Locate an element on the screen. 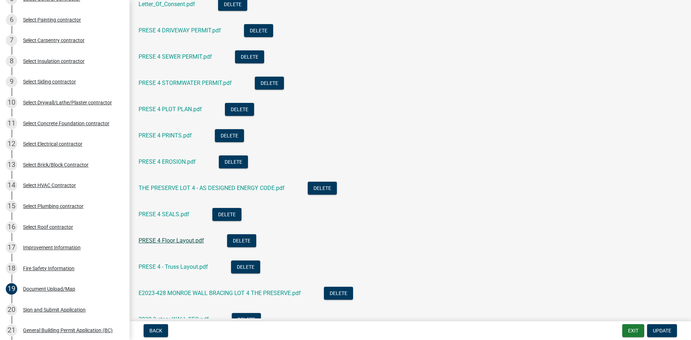  div: Select Siding contractor is located at coordinates (49, 82).